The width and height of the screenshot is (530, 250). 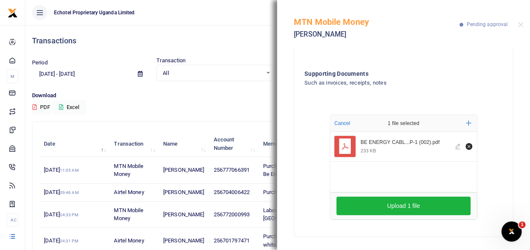 What do you see at coordinates (69, 107) in the screenshot?
I see `button: Excel` at bounding box center [69, 107].